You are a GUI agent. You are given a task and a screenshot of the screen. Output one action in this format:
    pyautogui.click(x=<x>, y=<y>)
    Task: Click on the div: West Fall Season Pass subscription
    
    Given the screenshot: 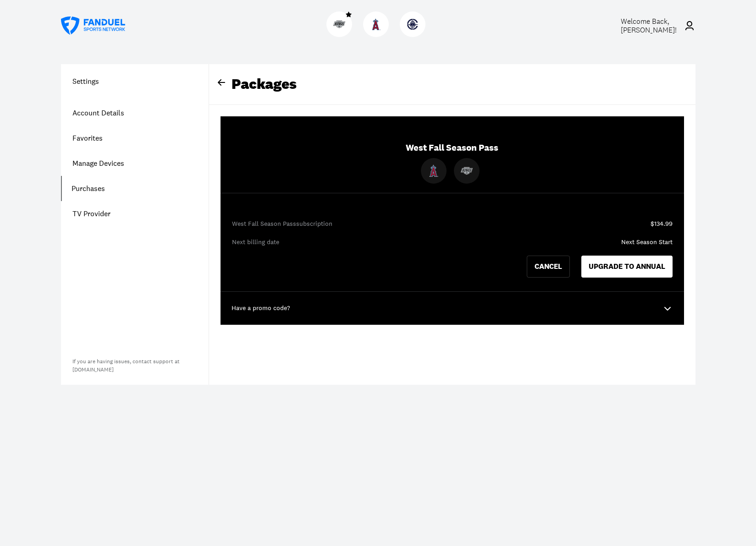 What is the action you would take?
    pyautogui.click(x=441, y=224)
    